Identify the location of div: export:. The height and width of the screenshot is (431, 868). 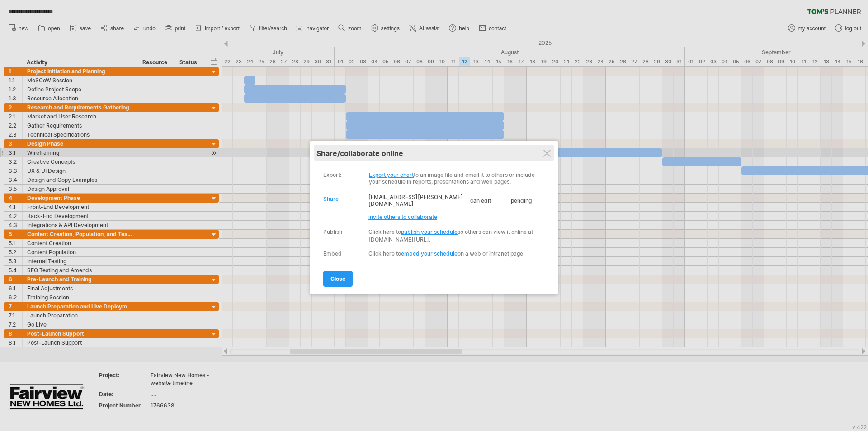
(332, 175).